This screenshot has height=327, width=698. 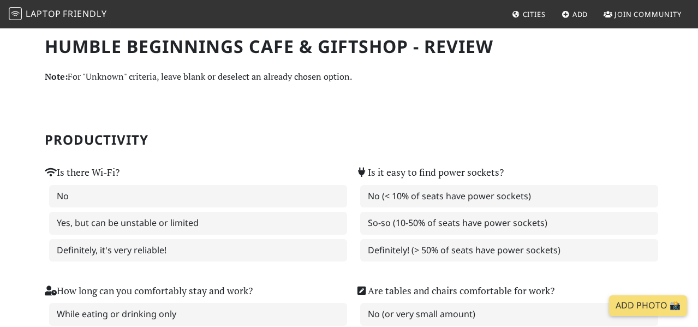 I want to click on label: Definitely! (> 50% of seats have power sockets), so click(x=509, y=250).